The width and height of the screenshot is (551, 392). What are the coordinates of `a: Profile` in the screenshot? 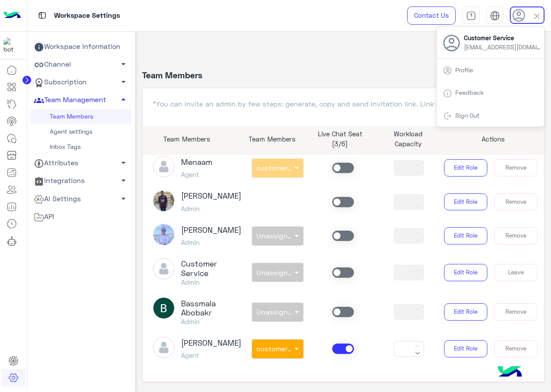 It's located at (464, 69).